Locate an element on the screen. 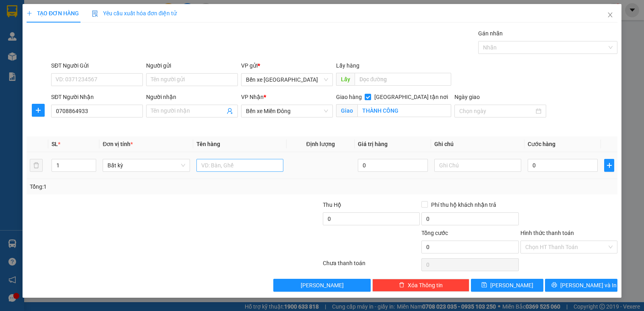 This screenshot has height=311, width=644. span: Lấy hàng is located at coordinates (348, 66).